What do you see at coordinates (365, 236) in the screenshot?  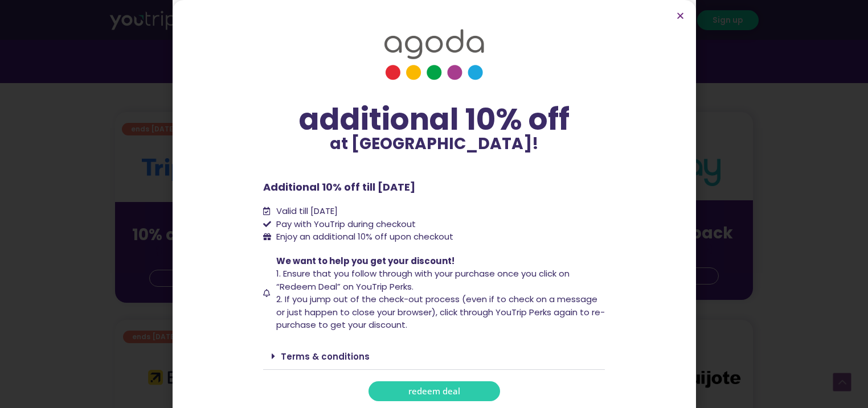 I see `span: Enjoy an additional 10% off upon checkout` at bounding box center [365, 236].